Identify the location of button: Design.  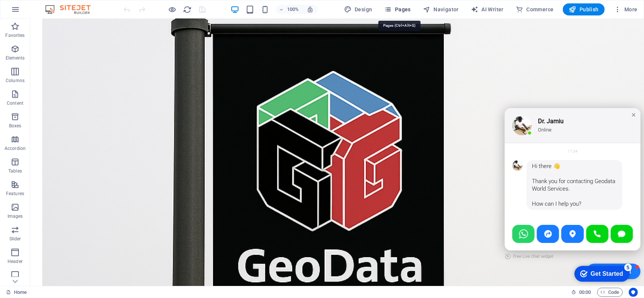
(358, 10).